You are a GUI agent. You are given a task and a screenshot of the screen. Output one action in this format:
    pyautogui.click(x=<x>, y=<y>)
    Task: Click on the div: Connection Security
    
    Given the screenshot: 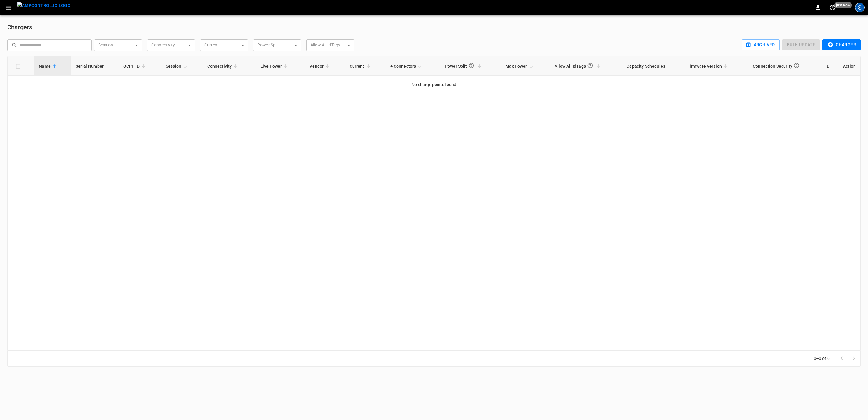 What is the action you would take?
    pyautogui.click(x=777, y=66)
    